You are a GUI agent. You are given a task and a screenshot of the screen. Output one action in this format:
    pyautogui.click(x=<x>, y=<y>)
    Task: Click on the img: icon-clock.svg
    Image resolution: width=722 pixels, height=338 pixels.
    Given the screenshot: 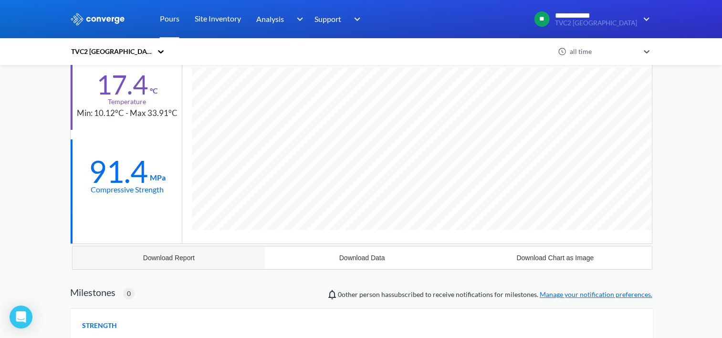 What is the action you would take?
    pyautogui.click(x=562, y=52)
    